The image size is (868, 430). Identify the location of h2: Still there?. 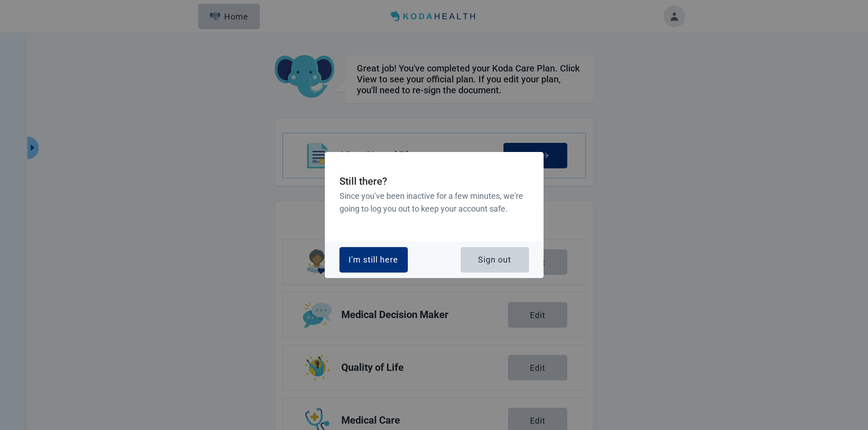
(434, 181).